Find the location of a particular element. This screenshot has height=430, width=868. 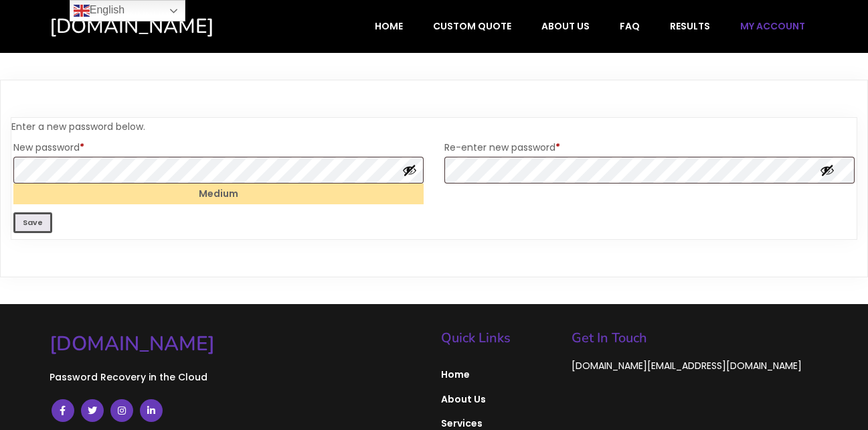

span: FAQ is located at coordinates (630, 26).